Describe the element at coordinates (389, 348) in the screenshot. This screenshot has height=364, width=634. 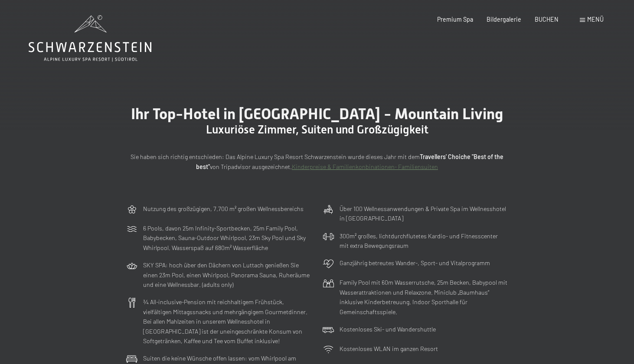
I see `p: Kostenloses WLAN im ganzen Resort` at that location.